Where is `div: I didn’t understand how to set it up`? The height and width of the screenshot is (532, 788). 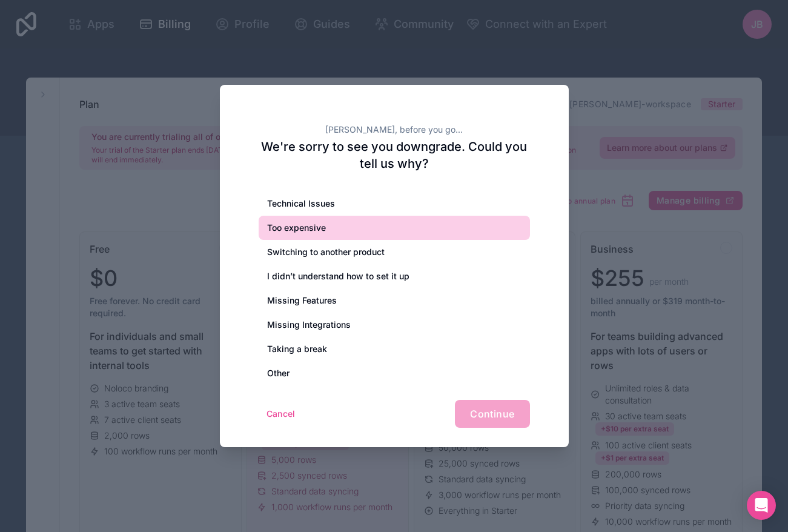 div: I didn’t understand how to set it up is located at coordinates (395, 277).